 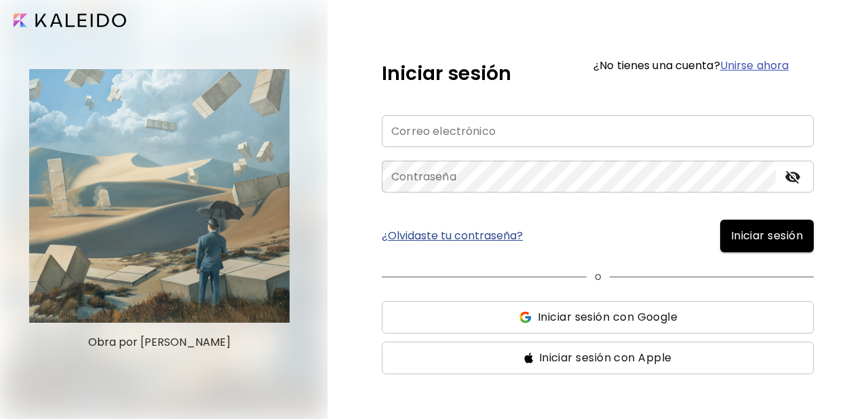 What do you see at coordinates (754, 65) in the screenshot?
I see `a: Unirse ahora` at bounding box center [754, 65].